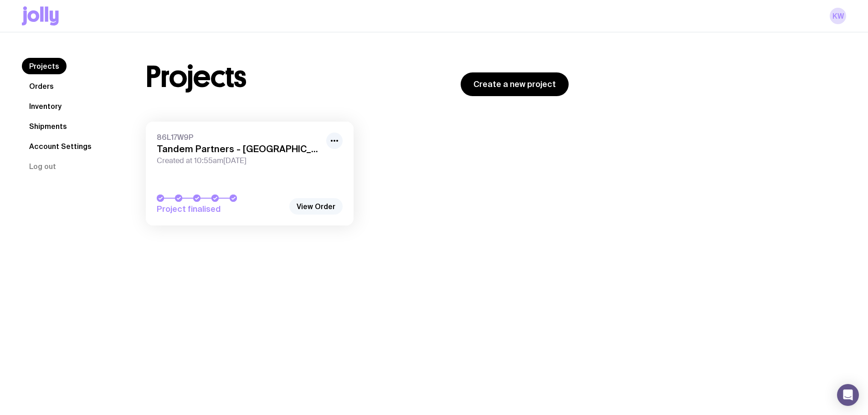 This screenshot has height=415, width=868. What do you see at coordinates (239, 137) in the screenshot?
I see `span: 86L17W9P` at bounding box center [239, 137].